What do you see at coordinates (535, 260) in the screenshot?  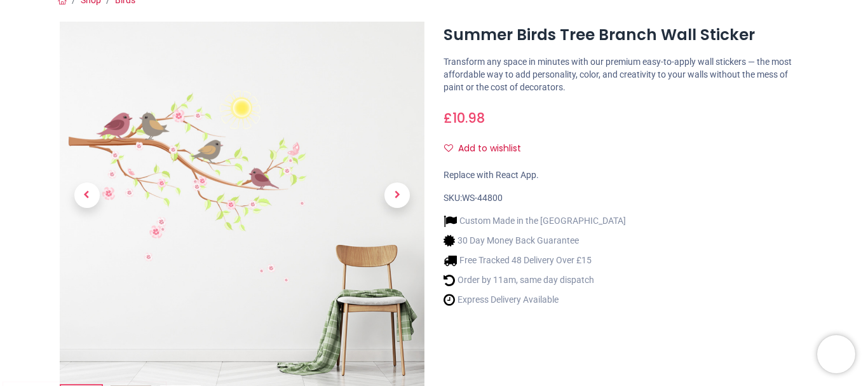 I see `li: Free Tracked 48 Delivery Over £15` at bounding box center [535, 260].